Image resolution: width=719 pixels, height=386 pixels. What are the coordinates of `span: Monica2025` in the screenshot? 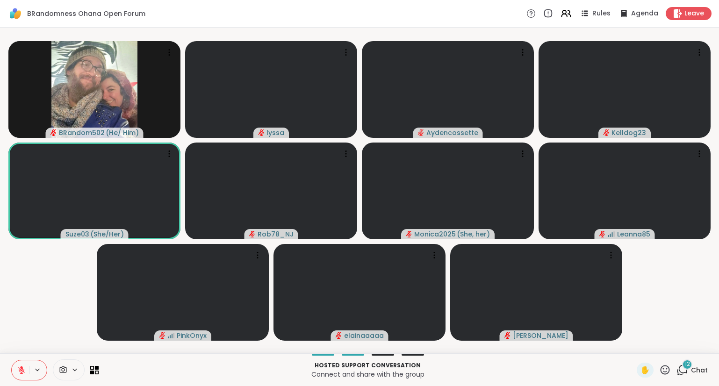 It's located at (435, 234).